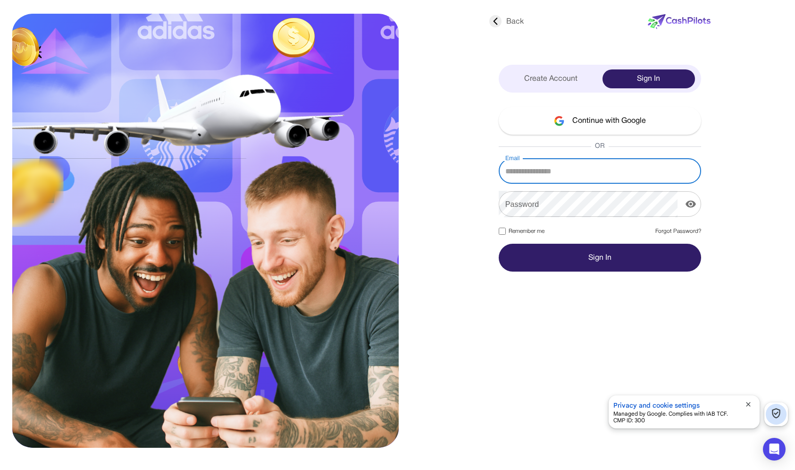 The width and height of the screenshot is (795, 470). Describe the element at coordinates (205, 230) in the screenshot. I see `img: sing-in.svg` at that location.